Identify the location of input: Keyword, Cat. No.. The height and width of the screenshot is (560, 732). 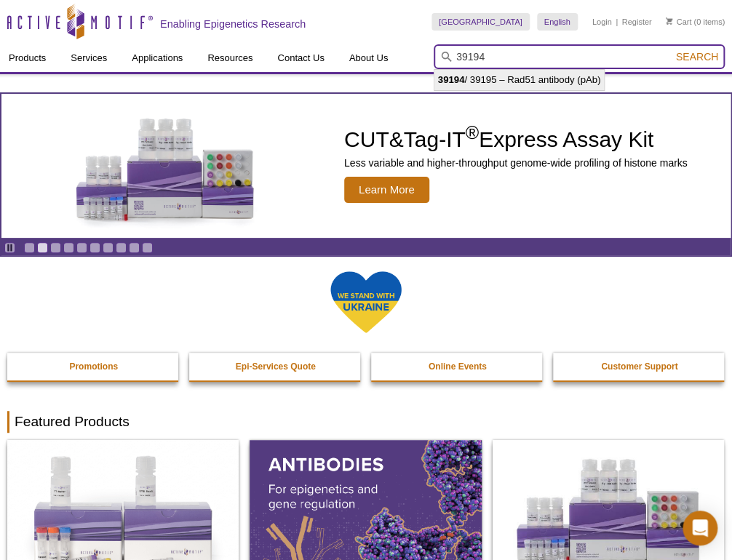
(580, 57).